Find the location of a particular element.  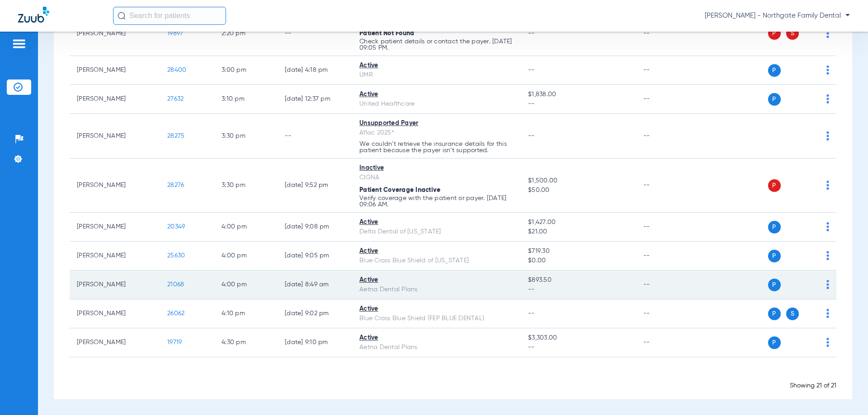

span: 20349 is located at coordinates (176, 227).